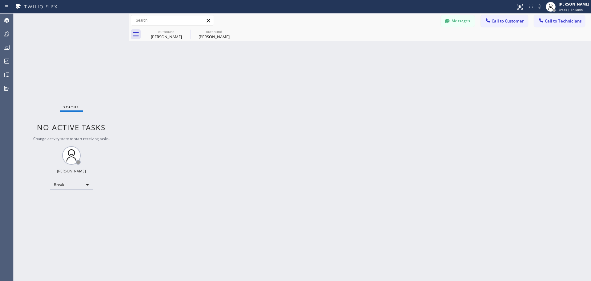 The image size is (591, 281). I want to click on div: Break, so click(71, 185).